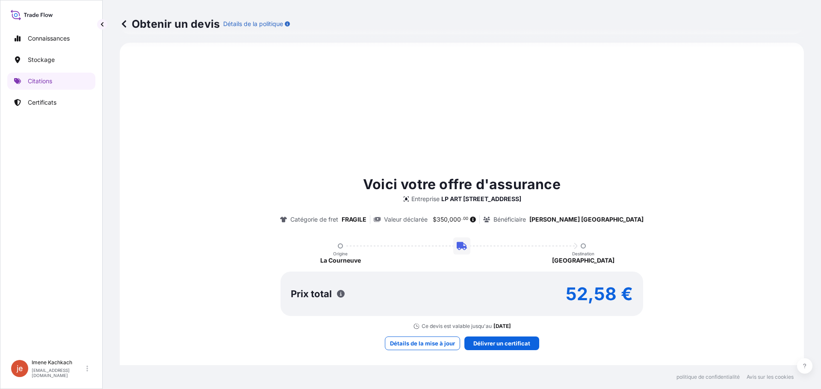  I want to click on font: Stockage, so click(41, 59).